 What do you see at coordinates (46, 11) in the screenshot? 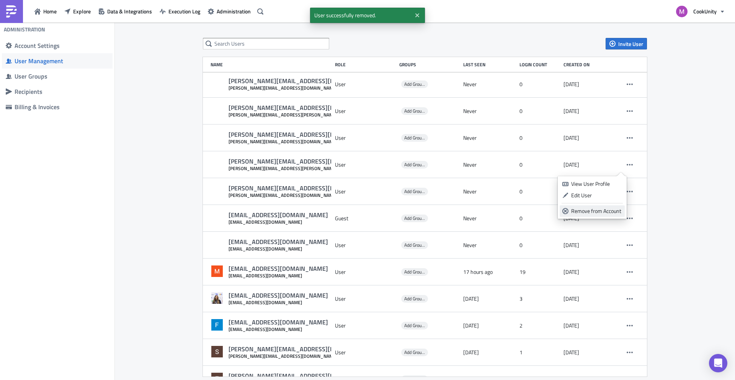
I see `a: Home` at bounding box center [46, 11].